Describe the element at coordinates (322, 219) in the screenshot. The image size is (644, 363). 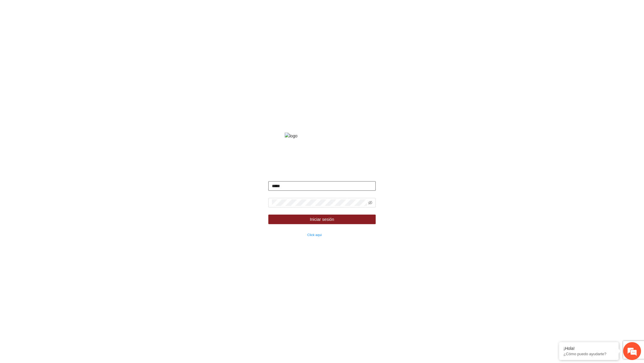
I see `button: Iniciar sesión` at that location.